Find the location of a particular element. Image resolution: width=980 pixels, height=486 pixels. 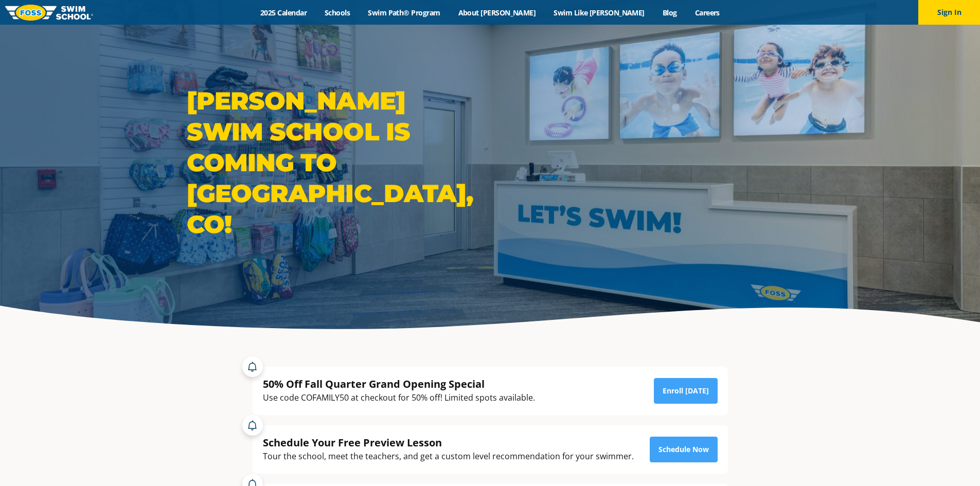

div: Schedule Your Free Preview Lesson is located at coordinates (448, 442).